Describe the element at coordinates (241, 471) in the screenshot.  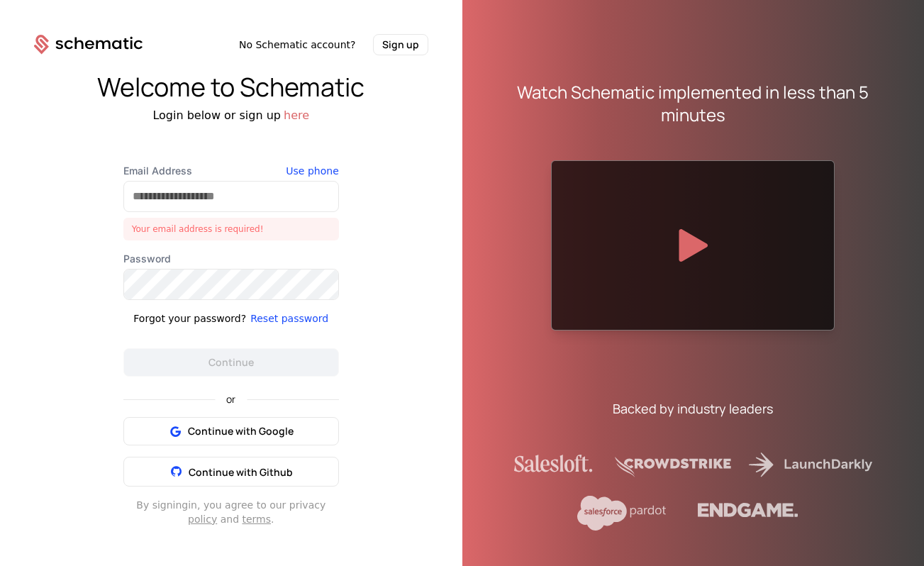
I see `span: Continue with Github` at that location.